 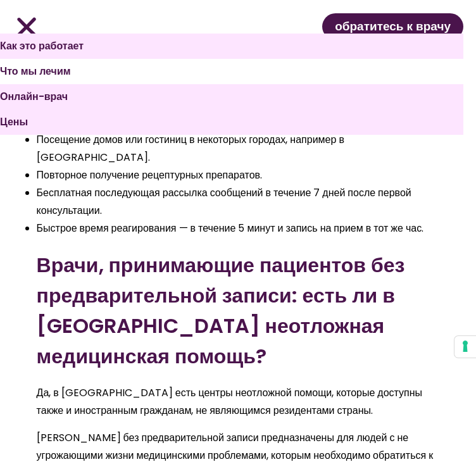 What do you see at coordinates (26, 26) in the screenshot?
I see `div: Переключатель меню` at bounding box center [26, 26].